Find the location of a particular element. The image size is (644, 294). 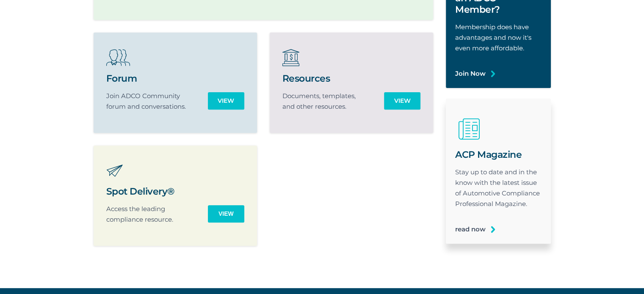

p: Access the leading compliance resource. is located at coordinates (148, 214).